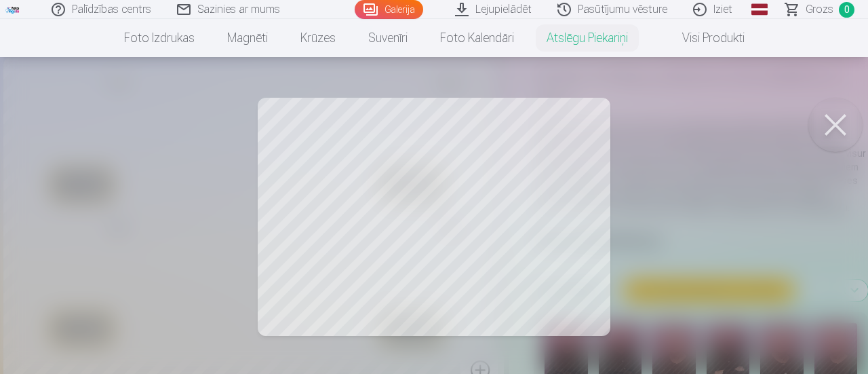 This screenshot has width=868, height=374. Describe the element at coordinates (846, 9) in the screenshot. I see `span: 0` at that location.